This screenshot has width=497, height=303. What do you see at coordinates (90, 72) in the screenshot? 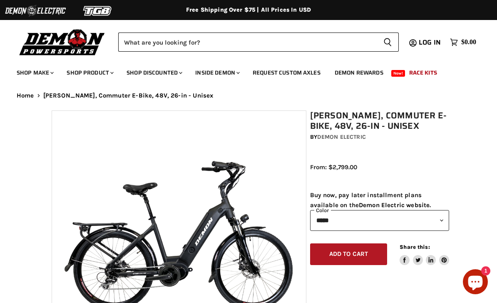
I see `a: Shop Product` at bounding box center [90, 72].